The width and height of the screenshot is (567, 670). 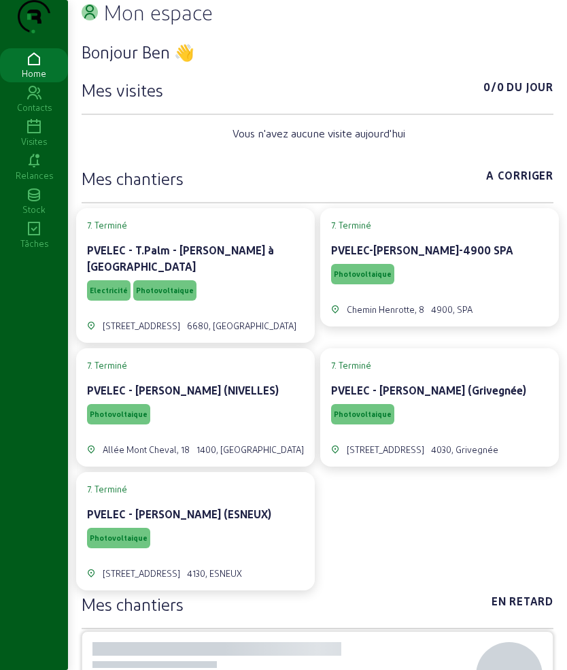 What do you see at coordinates (451, 309) in the screenshot?
I see `div: 4900, SPA` at bounding box center [451, 309].